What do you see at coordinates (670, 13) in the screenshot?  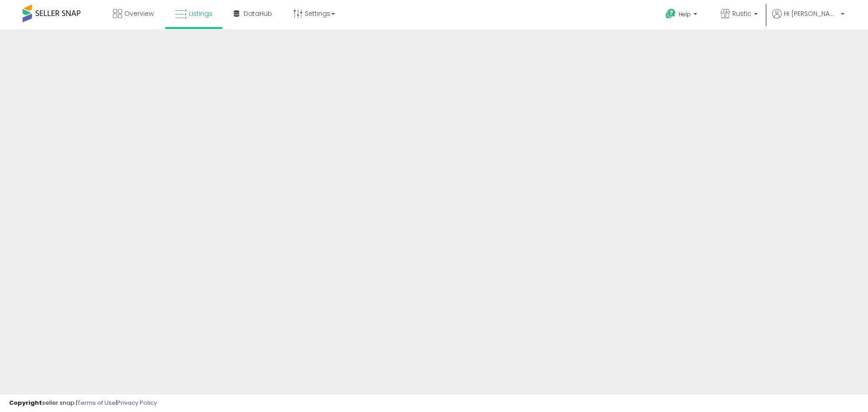 I see `i: Get Help` at bounding box center [670, 13].